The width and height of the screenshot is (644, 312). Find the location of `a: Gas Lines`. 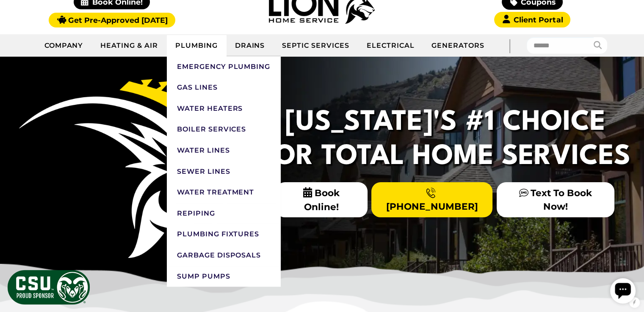

a: Gas Lines is located at coordinates (223, 88).